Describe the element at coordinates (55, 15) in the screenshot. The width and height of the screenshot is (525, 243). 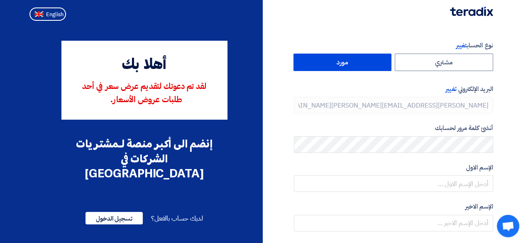
I see `span: English` at that location.